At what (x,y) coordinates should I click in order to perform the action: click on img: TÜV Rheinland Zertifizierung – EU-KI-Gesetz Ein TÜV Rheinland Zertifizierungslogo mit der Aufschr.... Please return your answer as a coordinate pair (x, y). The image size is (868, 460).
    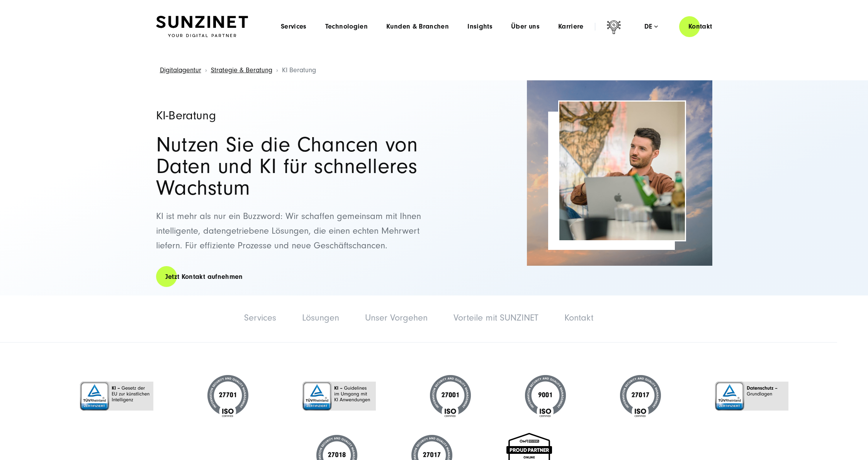
    Looking at the image, I should click on (117, 395).